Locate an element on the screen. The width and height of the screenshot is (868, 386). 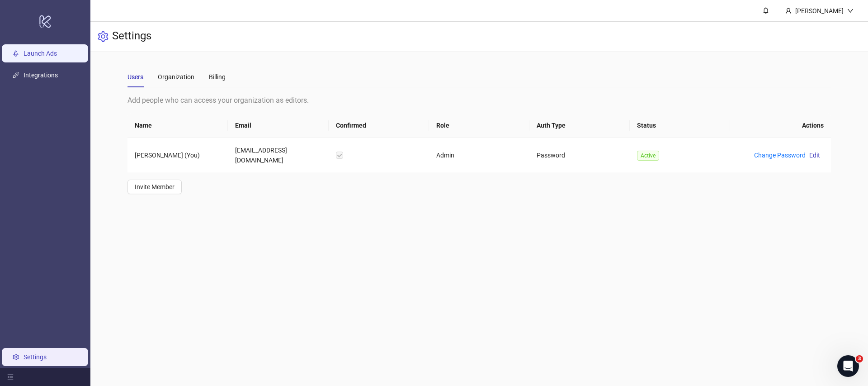
th: Actions is located at coordinates (780, 125).